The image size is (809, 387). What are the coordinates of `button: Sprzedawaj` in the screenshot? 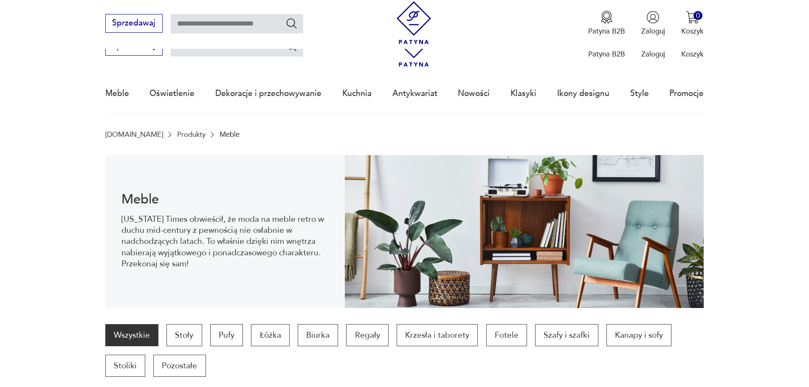 It's located at (134, 23).